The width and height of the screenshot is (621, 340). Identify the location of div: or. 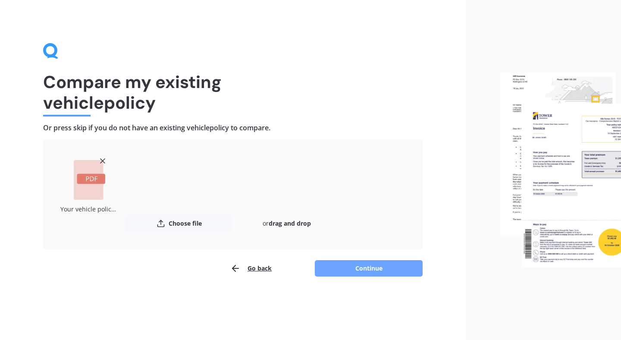
(287, 224).